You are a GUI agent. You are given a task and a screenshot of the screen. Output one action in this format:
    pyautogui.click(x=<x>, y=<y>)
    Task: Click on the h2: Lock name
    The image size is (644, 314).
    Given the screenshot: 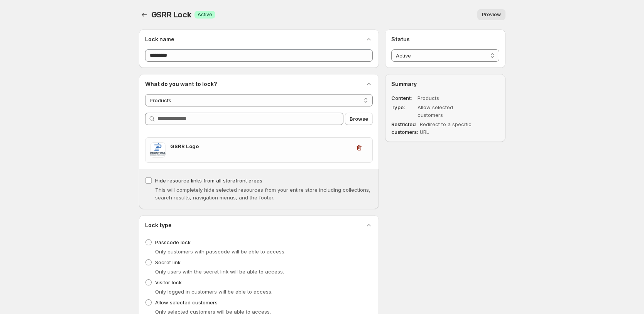 What is the action you would take?
    pyautogui.click(x=160, y=39)
    